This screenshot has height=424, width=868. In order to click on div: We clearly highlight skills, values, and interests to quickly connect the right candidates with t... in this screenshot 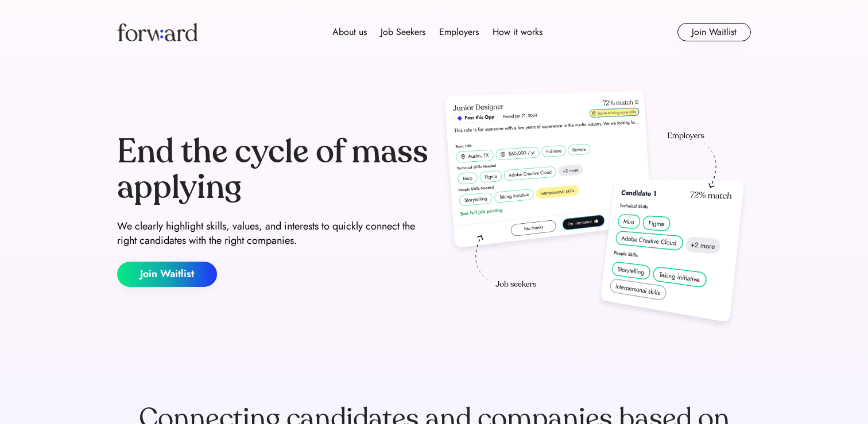, I will do `click(273, 233)`.